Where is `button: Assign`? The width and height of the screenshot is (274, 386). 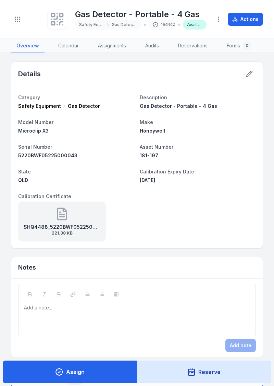 button: Assign is located at coordinates (70, 371).